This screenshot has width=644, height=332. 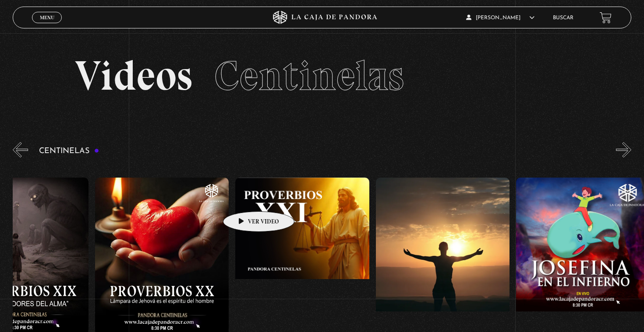 What do you see at coordinates (309, 76) in the screenshot?
I see `span: Centinelas` at bounding box center [309, 76].